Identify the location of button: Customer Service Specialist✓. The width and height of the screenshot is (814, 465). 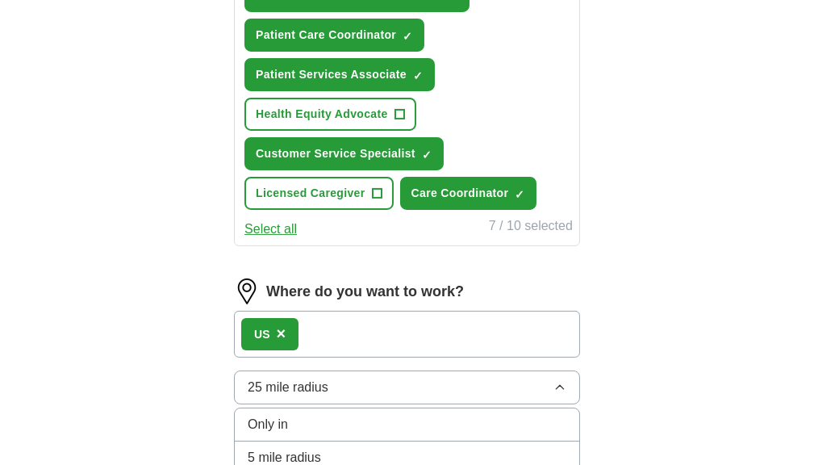
(344, 153).